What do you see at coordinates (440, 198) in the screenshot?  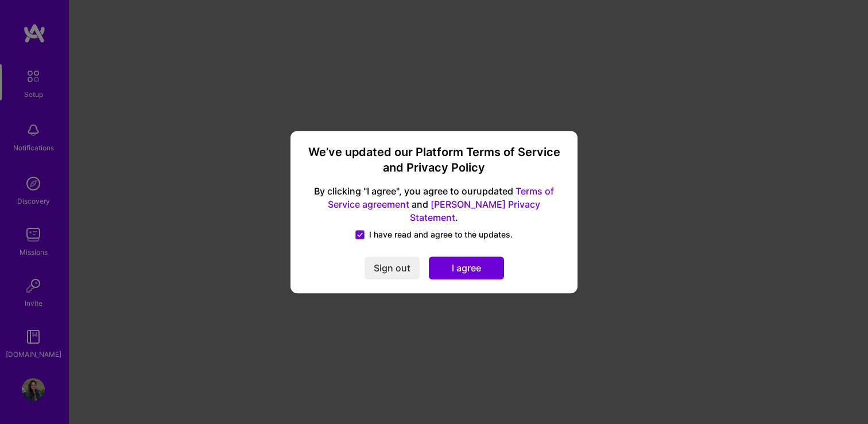 I see `a: Terms of Service agreement` at bounding box center [440, 198].